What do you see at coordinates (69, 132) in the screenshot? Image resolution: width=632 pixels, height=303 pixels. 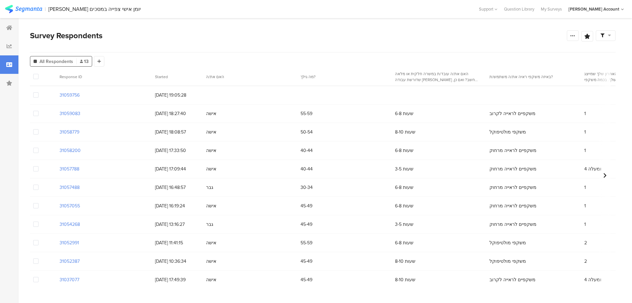 I see `section: 31058779` at bounding box center [69, 132].